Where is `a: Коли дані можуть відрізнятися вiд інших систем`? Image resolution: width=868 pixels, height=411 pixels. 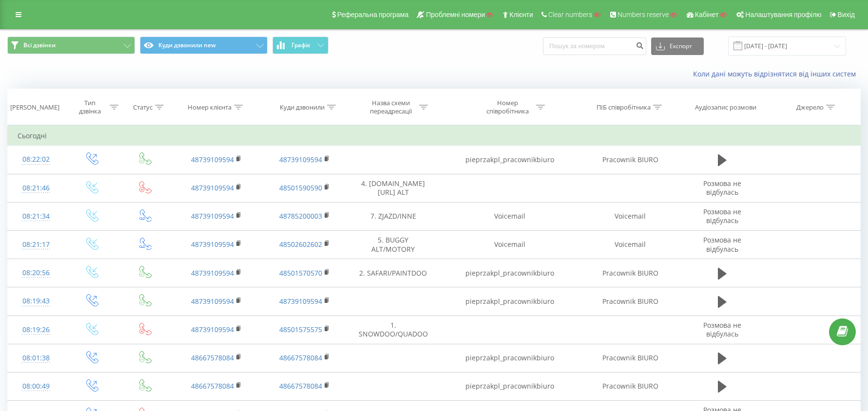 a: Коли дані можуть відрізнятися вiд інших систем is located at coordinates (777, 73).